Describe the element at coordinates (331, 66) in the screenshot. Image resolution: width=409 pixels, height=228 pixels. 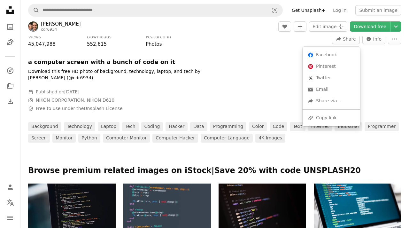
I see `a: Share on Pinterest` at that location.